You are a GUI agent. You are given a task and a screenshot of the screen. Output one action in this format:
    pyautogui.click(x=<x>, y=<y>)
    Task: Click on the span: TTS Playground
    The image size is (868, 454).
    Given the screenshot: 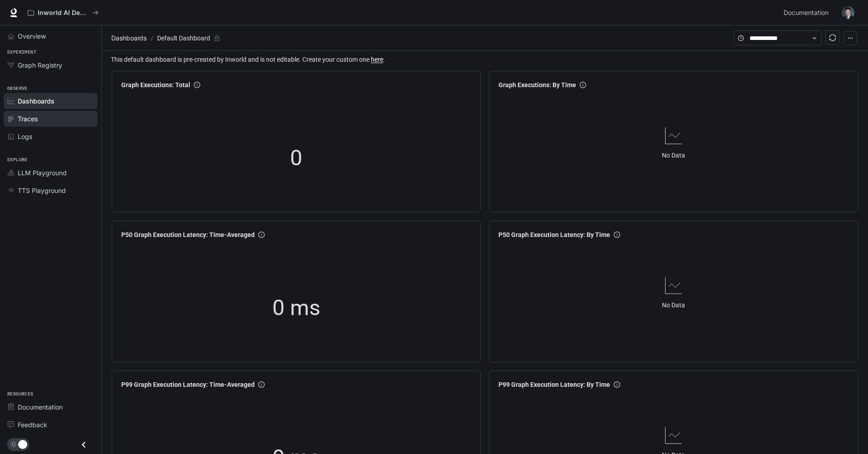 What is the action you would take?
    pyautogui.click(x=42, y=191)
    